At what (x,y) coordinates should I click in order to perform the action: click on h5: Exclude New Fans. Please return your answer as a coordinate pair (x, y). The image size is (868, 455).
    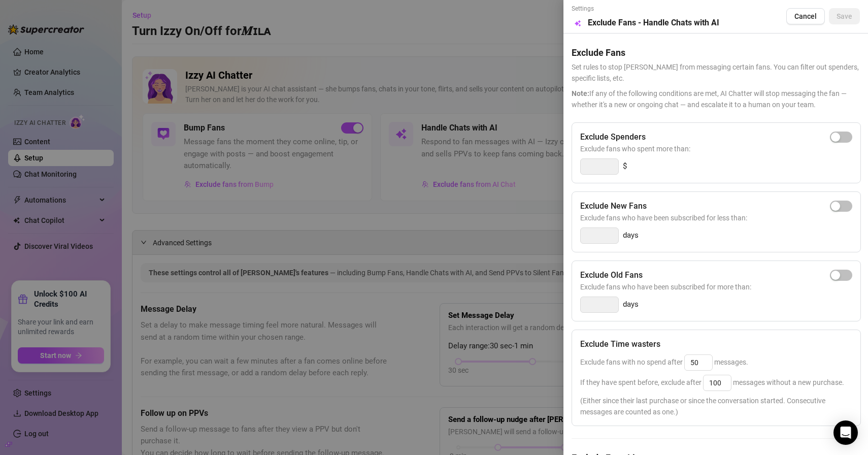
    Looking at the image, I should click on (614, 206).